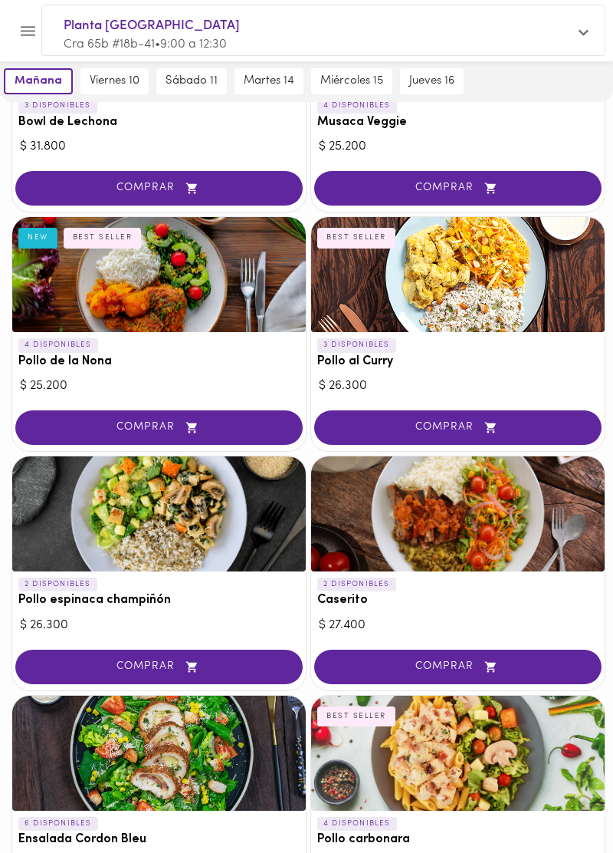 This screenshot has height=853, width=613. What do you see at coordinates (458, 362) in the screenshot?
I see `h3: Pollo al Curry` at bounding box center [458, 362].